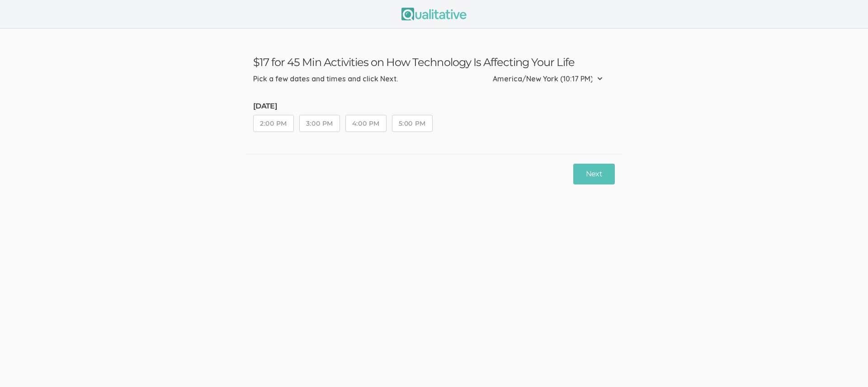  Describe the element at coordinates (412, 124) in the screenshot. I see `button: 5:00 PM` at that location.